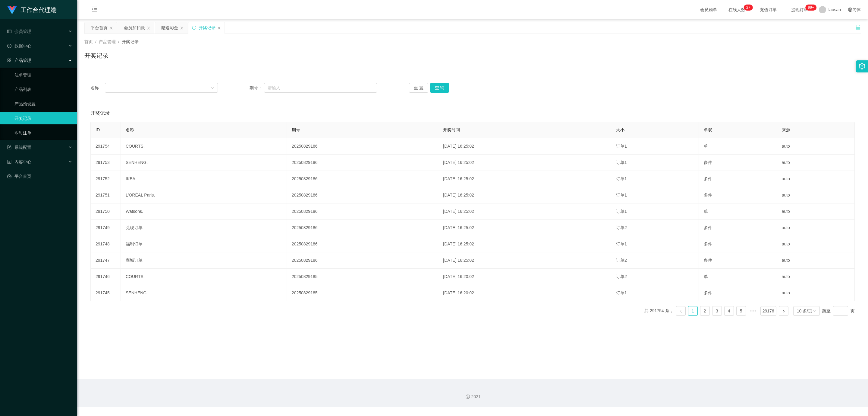  What do you see at coordinates (106, 179) in the screenshot?
I see `td: 291752` at bounding box center [106, 179].